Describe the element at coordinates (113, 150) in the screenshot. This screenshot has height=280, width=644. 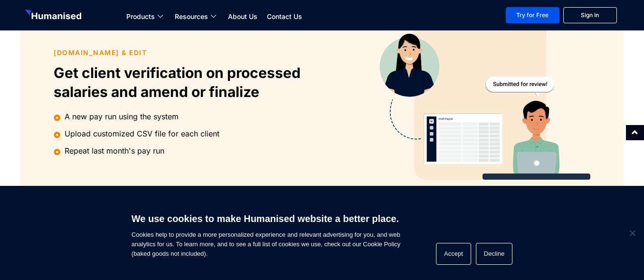
I see `span: Repeat last month's pay run` at that location.